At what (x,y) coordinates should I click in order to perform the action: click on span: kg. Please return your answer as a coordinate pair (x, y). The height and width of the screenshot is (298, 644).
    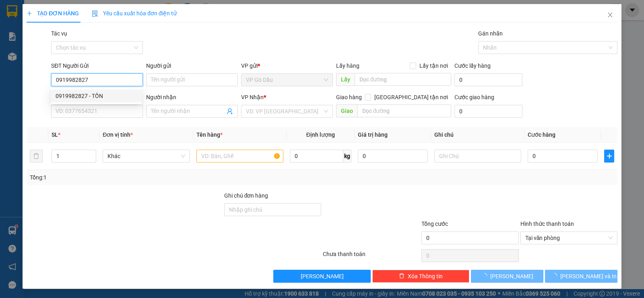
    Looking at the image, I should click on (347, 156).